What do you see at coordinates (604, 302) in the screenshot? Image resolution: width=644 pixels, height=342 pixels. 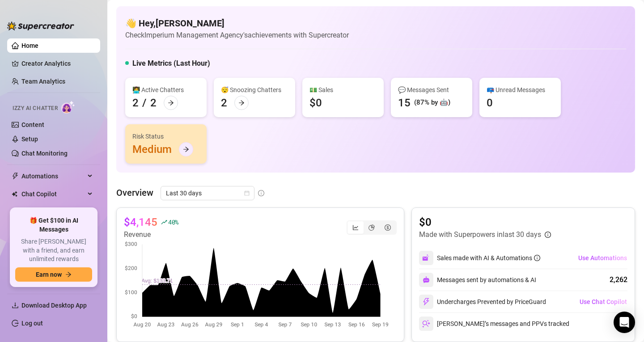 I see `button: Use Chat Copilot` at bounding box center [604, 302].